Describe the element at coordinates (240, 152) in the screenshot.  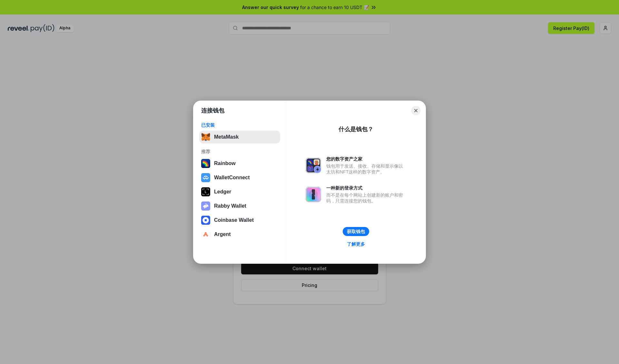
I see `div: 推荐` at that location.